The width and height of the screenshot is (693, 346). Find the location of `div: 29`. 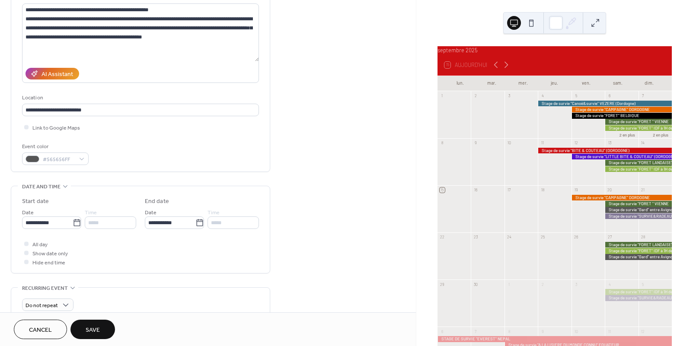

div: 29 is located at coordinates (442, 284).